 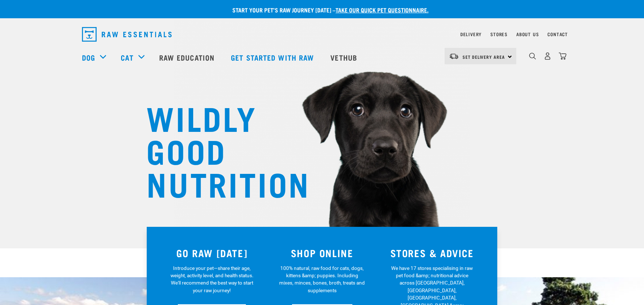 What do you see at coordinates (382, 9) in the screenshot?
I see `a: take our quick pet questionnaire.` at bounding box center [382, 9].